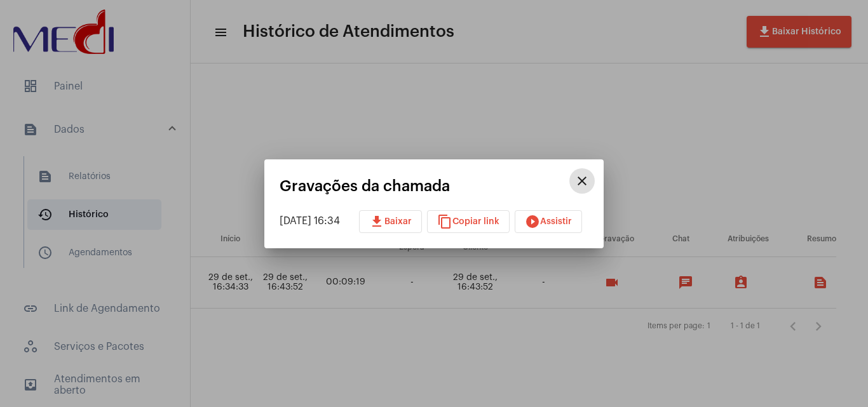  I want to click on button: Baixar, so click(390, 222).